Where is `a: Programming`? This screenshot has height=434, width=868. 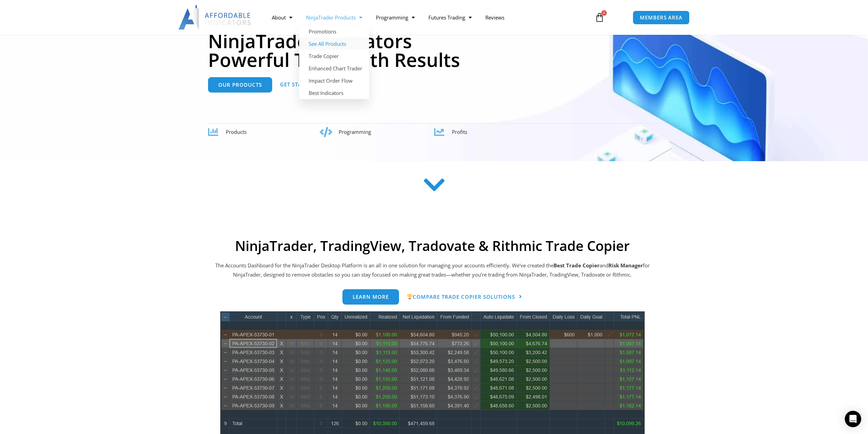
a: Programming is located at coordinates (395, 17).